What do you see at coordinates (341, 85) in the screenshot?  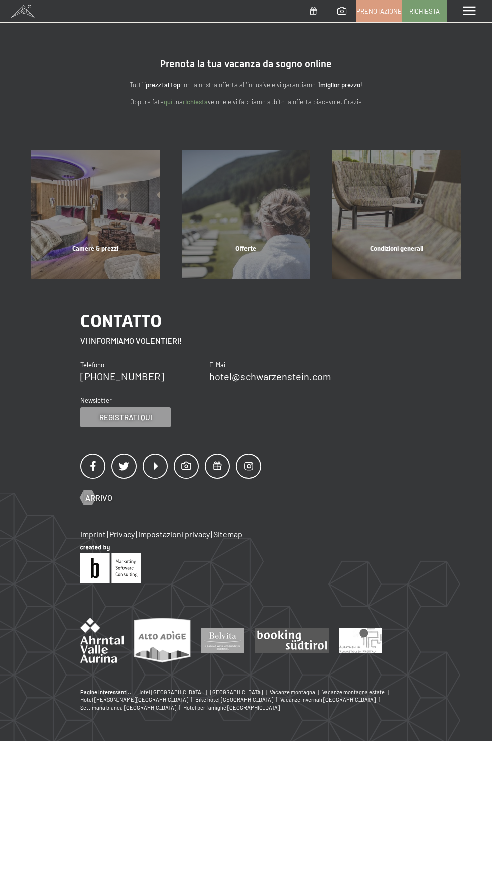 I see `strong: miglior prezzo` at bounding box center [341, 85].